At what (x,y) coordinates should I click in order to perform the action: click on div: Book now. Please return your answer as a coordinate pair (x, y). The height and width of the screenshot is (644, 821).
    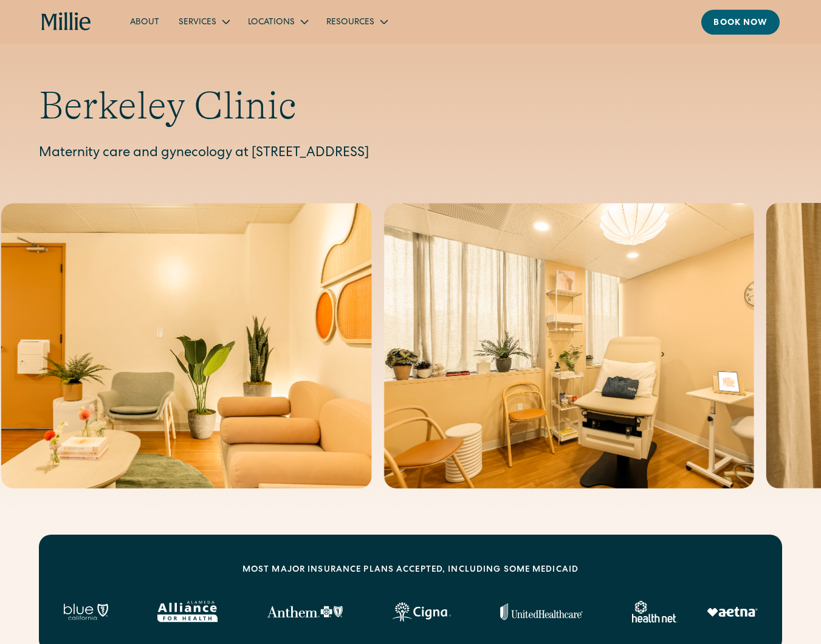
    Looking at the image, I should click on (740, 23).